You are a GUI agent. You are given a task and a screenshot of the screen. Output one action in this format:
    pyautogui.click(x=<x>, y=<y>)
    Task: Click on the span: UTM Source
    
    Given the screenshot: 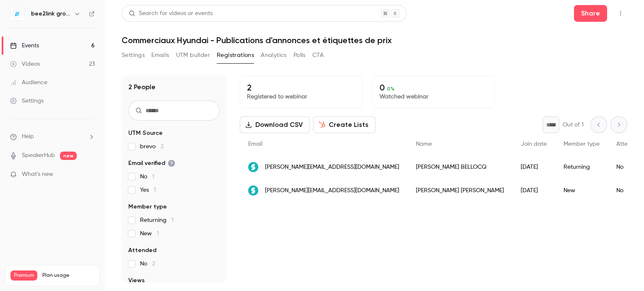 What is the action you would take?
    pyautogui.click(x=146, y=133)
    